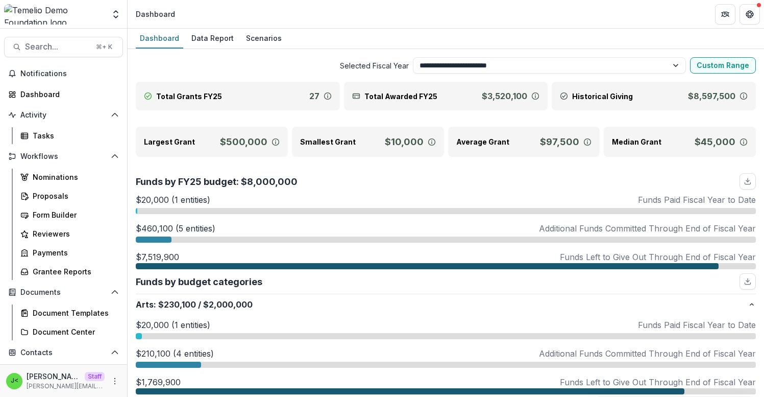  I want to click on div: Nominations, so click(74, 177).